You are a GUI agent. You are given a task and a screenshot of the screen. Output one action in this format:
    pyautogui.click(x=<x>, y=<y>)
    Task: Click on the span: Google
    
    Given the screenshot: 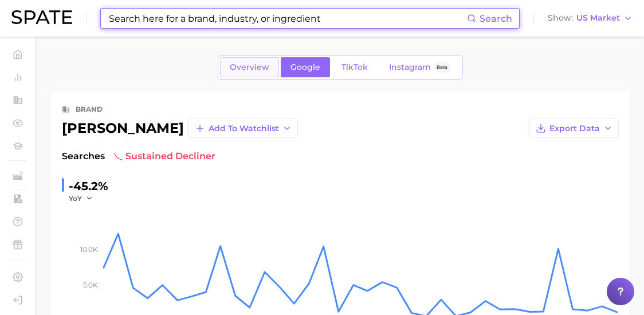 What is the action you would take?
    pyautogui.click(x=306, y=67)
    